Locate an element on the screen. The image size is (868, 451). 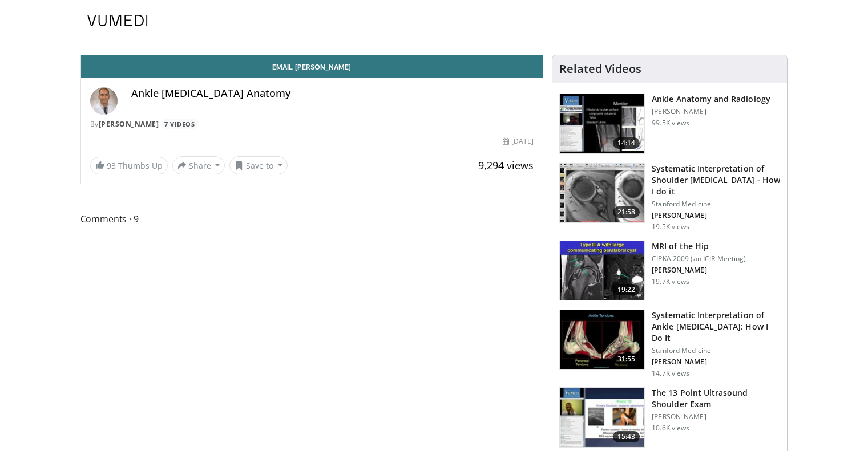
img: ed2f2a3b-453b-45ea-a443-57fbd69e4c5c.150x105_q85_crop-smart_upscale.jpg is located at coordinates (602, 339).